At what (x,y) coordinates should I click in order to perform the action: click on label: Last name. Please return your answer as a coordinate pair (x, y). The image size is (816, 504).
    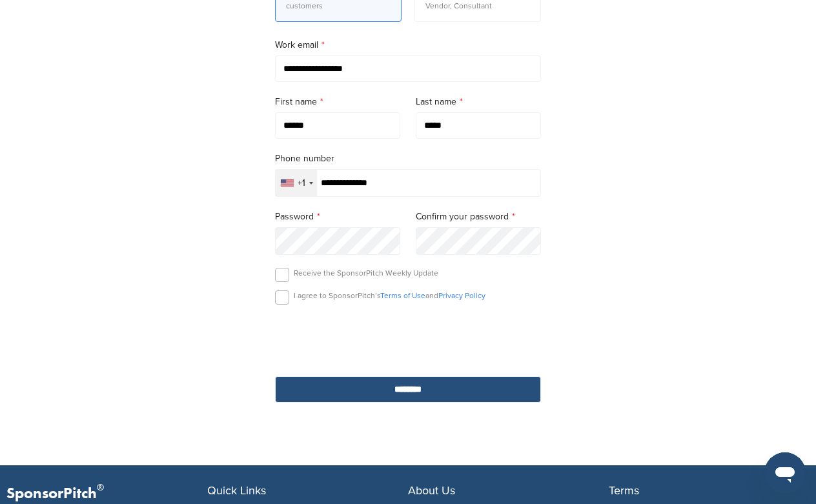
    Looking at the image, I should click on (478, 102).